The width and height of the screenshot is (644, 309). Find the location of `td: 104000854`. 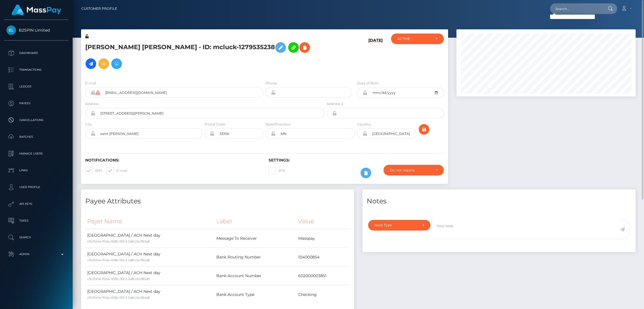

td: 104000854 is located at coordinates (323, 257).